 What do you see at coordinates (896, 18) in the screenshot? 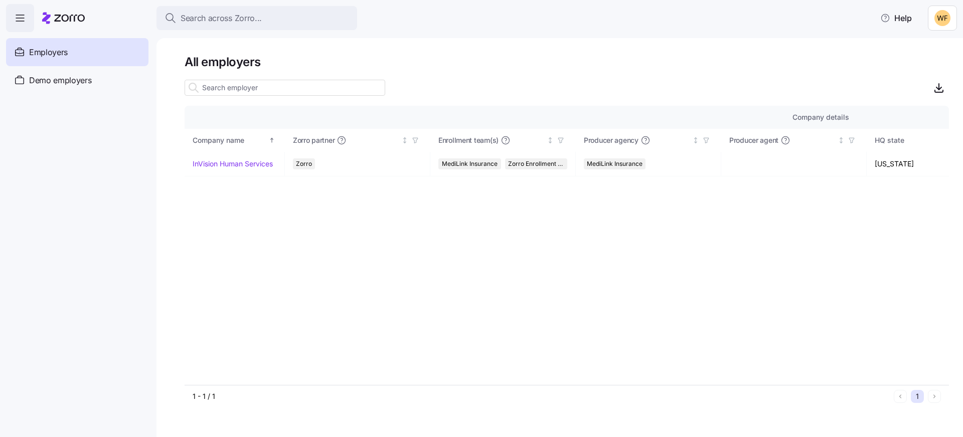
I see `button: Help` at bounding box center [896, 18].